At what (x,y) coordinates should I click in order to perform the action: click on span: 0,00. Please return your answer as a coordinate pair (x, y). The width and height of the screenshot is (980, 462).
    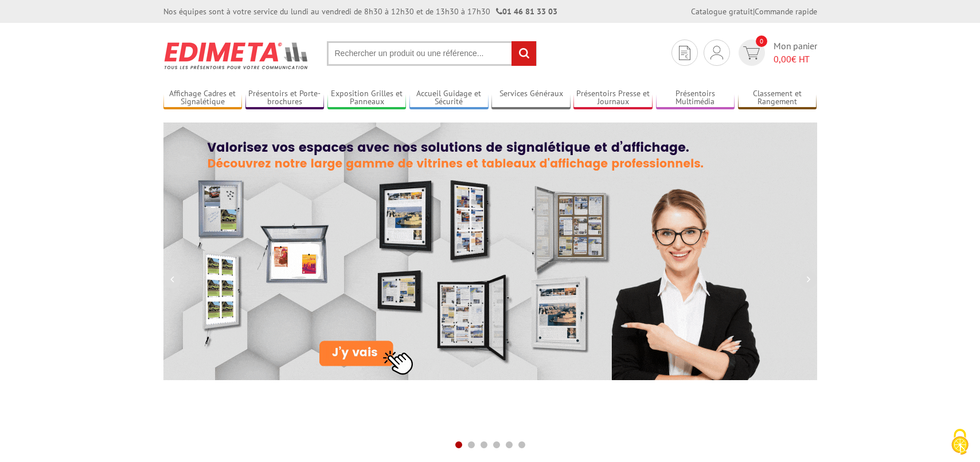
    Looking at the image, I should click on (782, 59).